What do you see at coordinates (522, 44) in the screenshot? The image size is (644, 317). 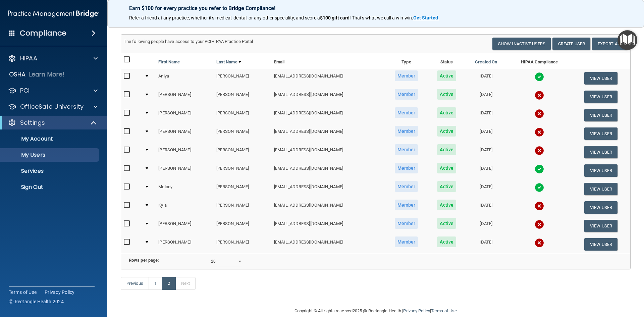 I see `button: Show Inactive Users` at bounding box center [522, 44].